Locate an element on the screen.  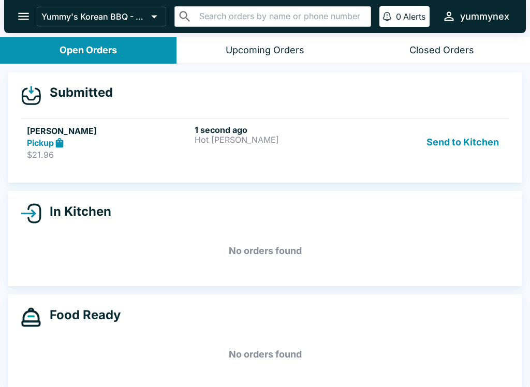
div: Closed Orders is located at coordinates (441, 50).